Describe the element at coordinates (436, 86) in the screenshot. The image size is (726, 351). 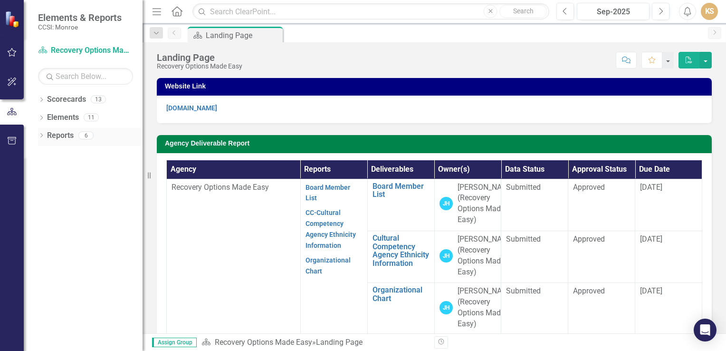
I see `h3: Website Link` at that location.